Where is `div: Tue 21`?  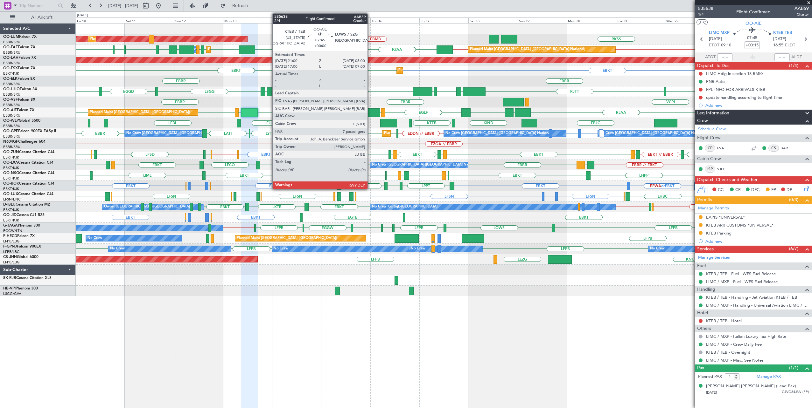
div: Tue 21 is located at coordinates (640, 20).